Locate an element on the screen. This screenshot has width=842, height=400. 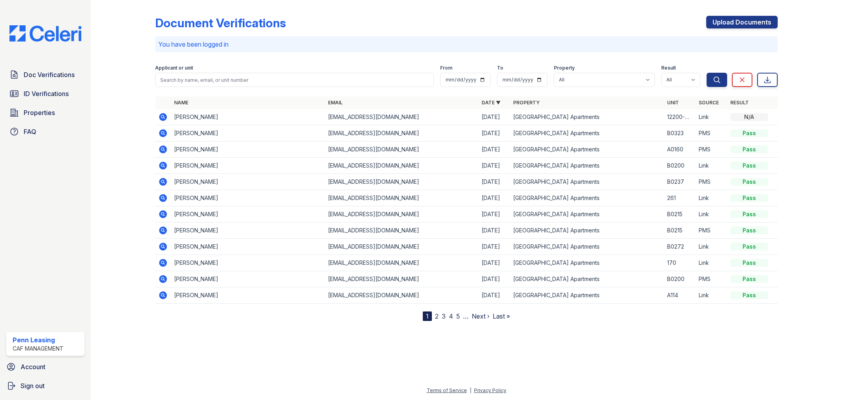
div: Document Verifications is located at coordinates (220, 23).